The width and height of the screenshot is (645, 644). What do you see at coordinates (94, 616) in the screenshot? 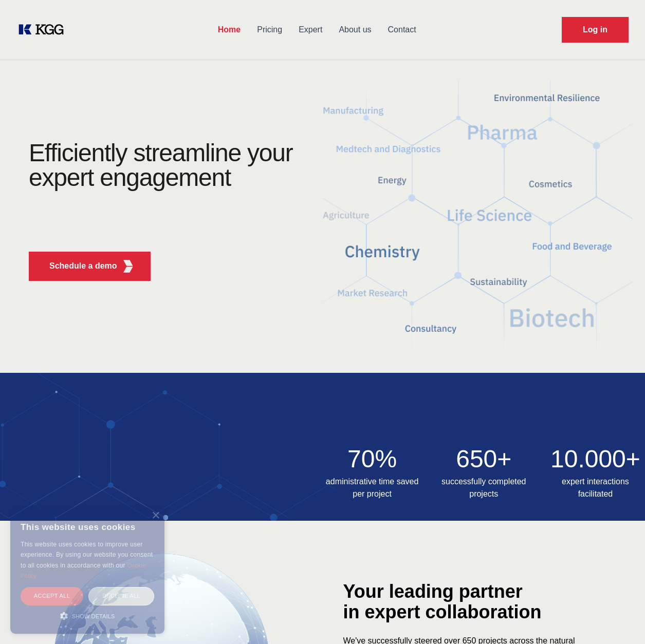
I see `span: Show details` at bounding box center [94, 616].